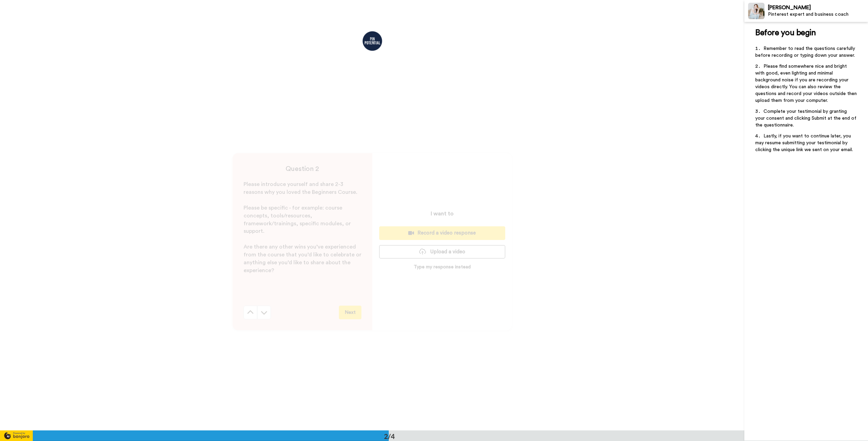 The width and height of the screenshot is (868, 441). I want to click on button: Upload a video, so click(442, 251).